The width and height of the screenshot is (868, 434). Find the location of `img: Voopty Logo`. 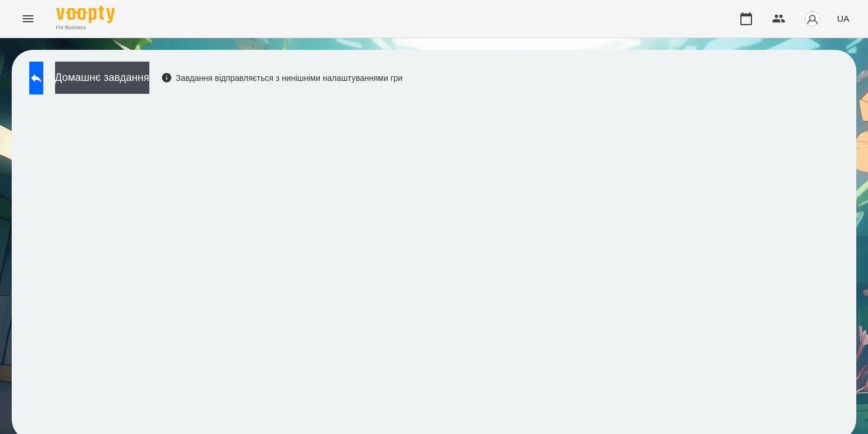

img: Voopty Logo is located at coordinates (86, 14).